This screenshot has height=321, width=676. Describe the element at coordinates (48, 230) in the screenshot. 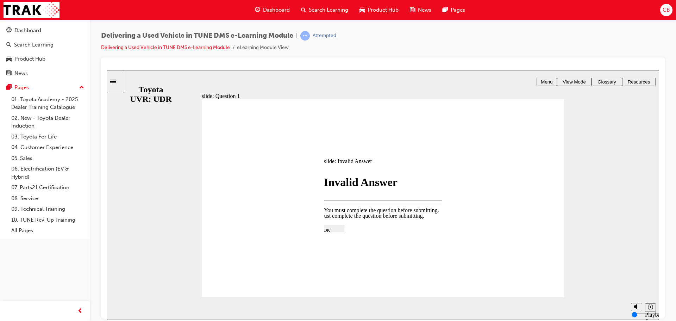

I see `a: All Pages` at that location.